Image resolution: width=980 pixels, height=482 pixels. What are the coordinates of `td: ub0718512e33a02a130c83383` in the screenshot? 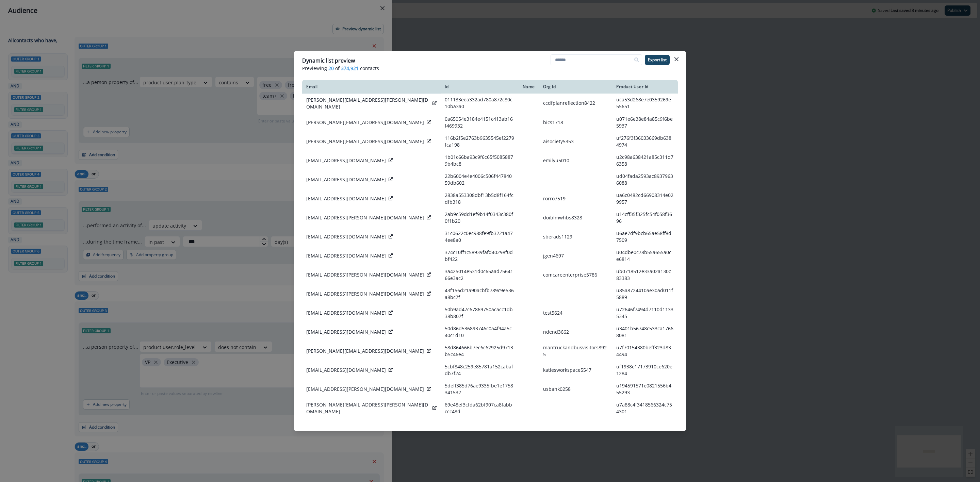 It's located at (645, 275).